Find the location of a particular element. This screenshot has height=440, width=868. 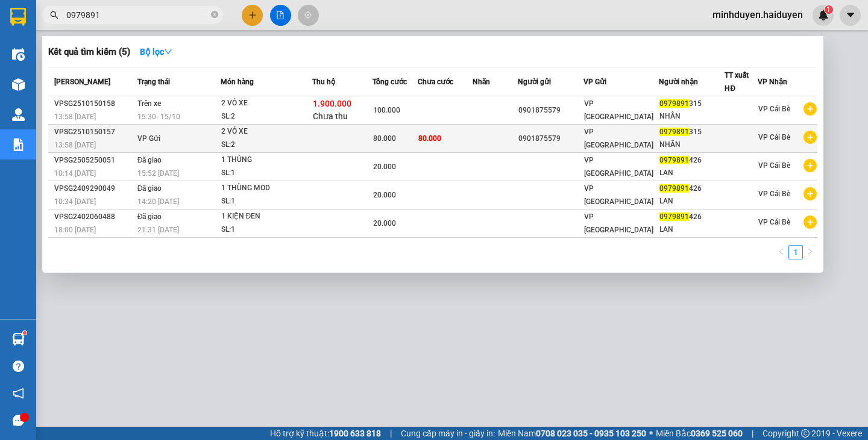

span: Món hàng is located at coordinates (237, 82).